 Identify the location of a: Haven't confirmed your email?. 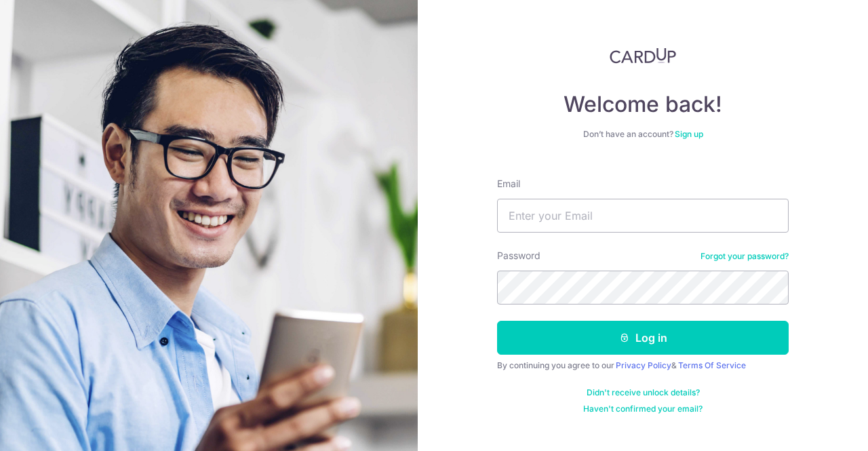
(642, 409).